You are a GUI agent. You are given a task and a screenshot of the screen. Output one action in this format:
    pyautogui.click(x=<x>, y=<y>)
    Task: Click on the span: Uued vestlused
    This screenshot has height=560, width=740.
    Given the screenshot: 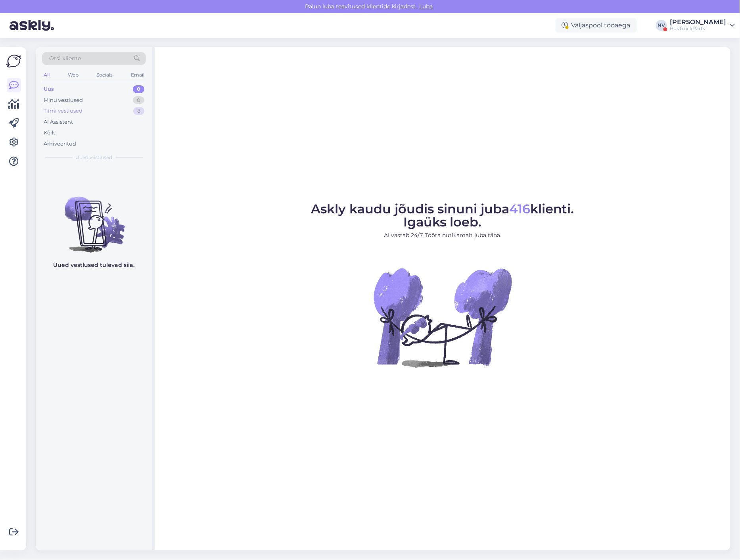 What is the action you would take?
    pyautogui.click(x=94, y=157)
    